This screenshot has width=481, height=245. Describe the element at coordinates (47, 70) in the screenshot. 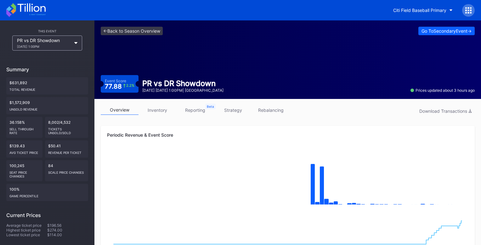

I see `div: Summary` at that location.